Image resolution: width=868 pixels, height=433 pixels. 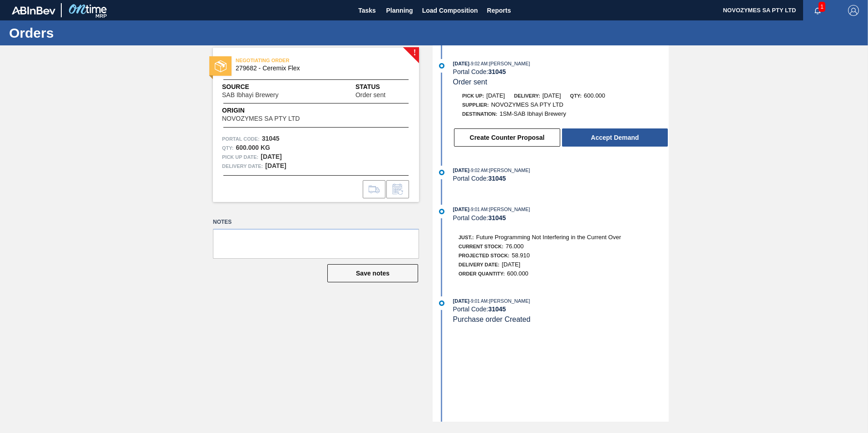 I want to click on span: NEGOTIATING ORDER, so click(x=299, y=60).